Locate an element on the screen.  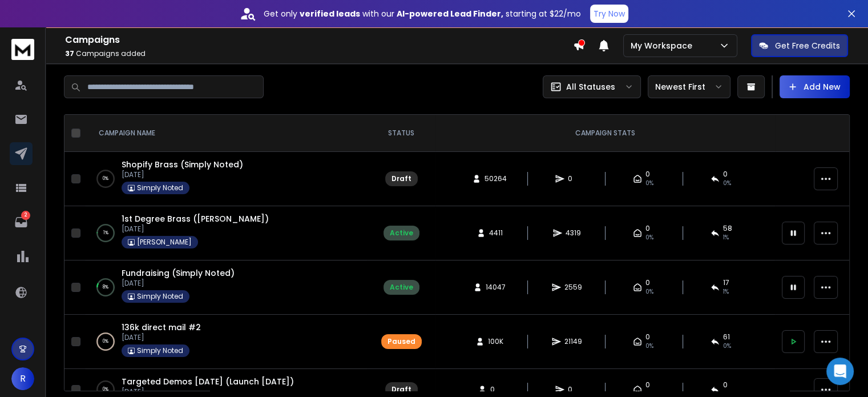
span: 4319 is located at coordinates (573, 233).